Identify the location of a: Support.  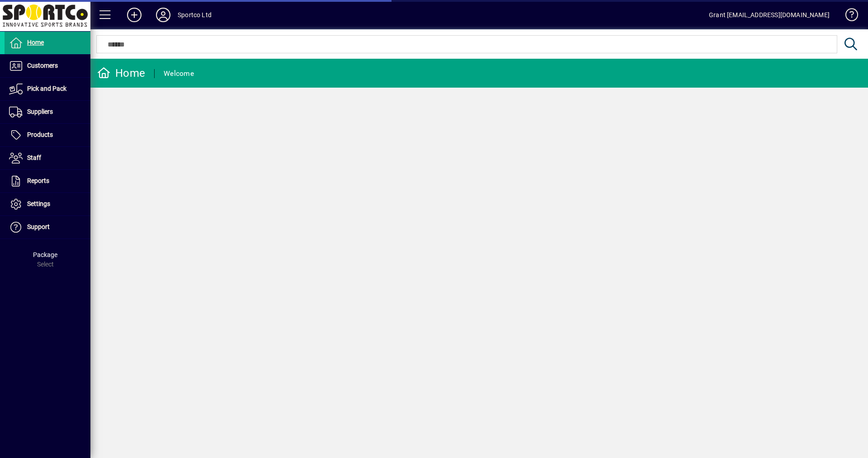
(47, 227).